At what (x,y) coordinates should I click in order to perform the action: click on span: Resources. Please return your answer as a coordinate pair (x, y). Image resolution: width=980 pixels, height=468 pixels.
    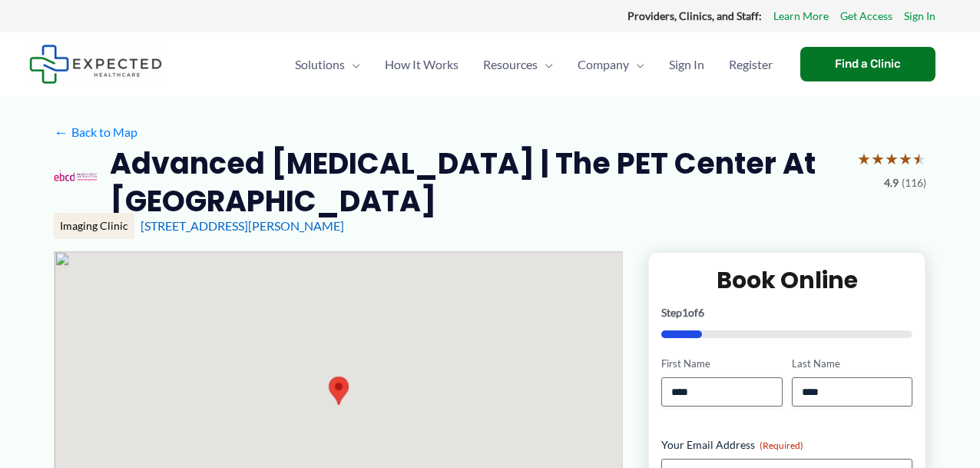
    Looking at the image, I should click on (510, 65).